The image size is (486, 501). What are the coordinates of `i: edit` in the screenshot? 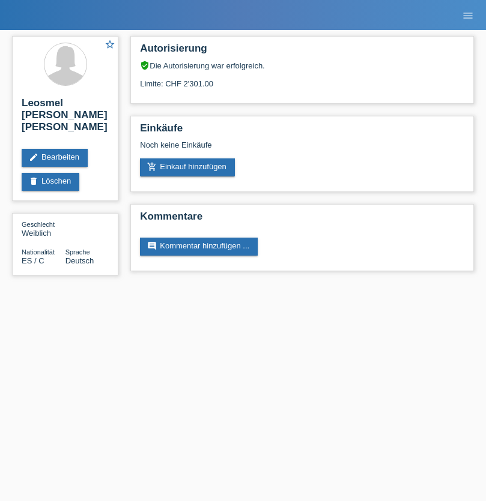 It's located at (34, 157).